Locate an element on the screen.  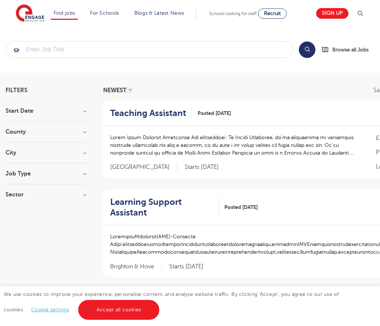
a: Blogs & Latest News is located at coordinates (159, 13).